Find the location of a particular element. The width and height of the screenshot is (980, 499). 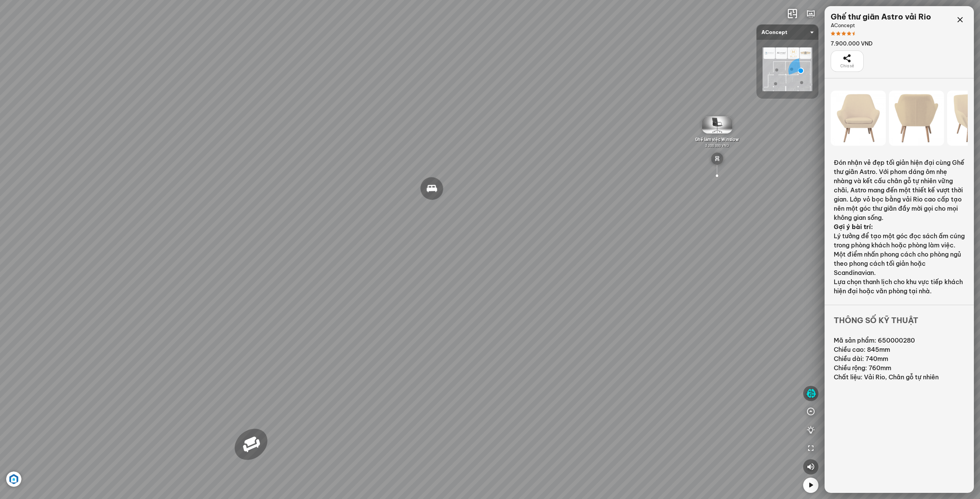

img: Artboard_6_4x_1_F4RHW9YJWHU.jpg is located at coordinates (13, 479).